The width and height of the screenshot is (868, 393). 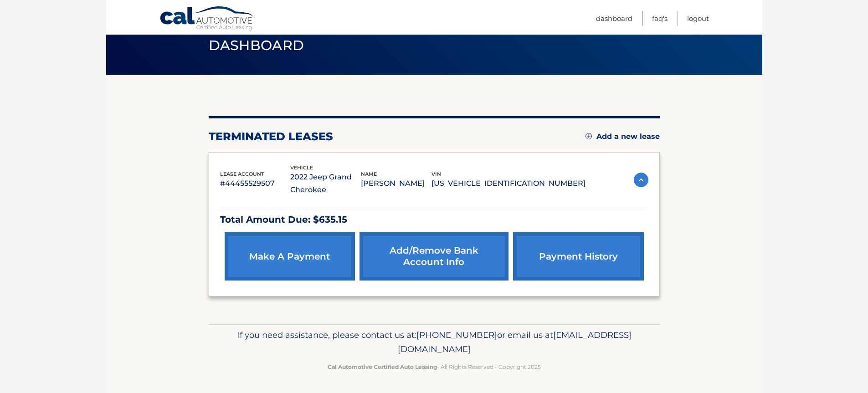 What do you see at coordinates (698, 18) in the screenshot?
I see `a: Logout` at bounding box center [698, 18].